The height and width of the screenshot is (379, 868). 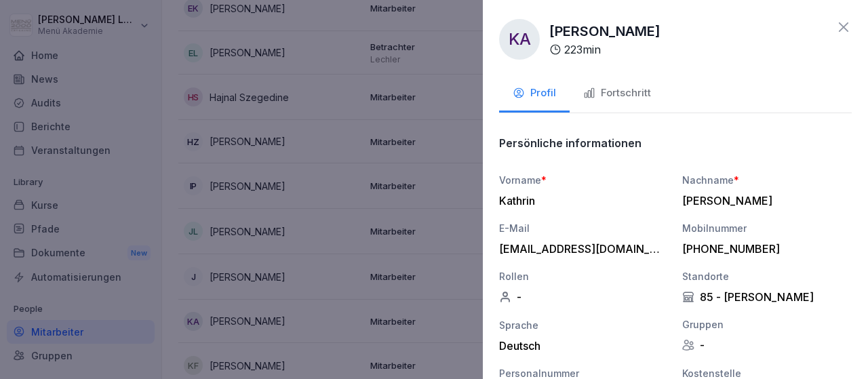 I want to click on button: Fortschritt, so click(x=617, y=95).